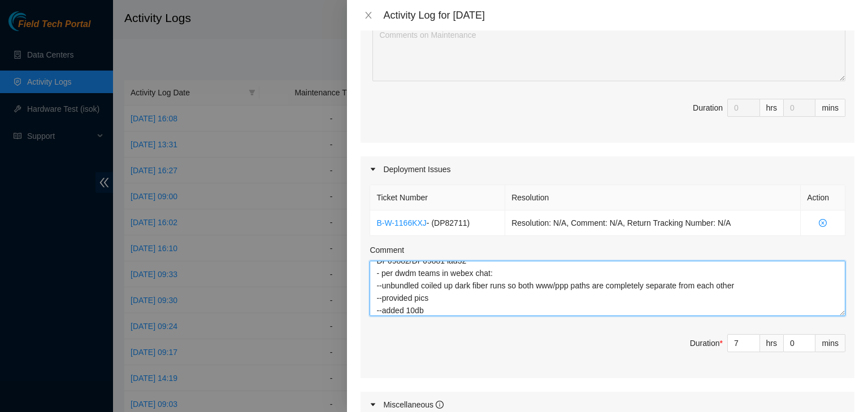 This screenshot has width=868, height=412. Describe the element at coordinates (653, 223) in the screenshot. I see `td: Resolution: N/A, Comment: N/A, Return Tracking Number: N/A` at that location.